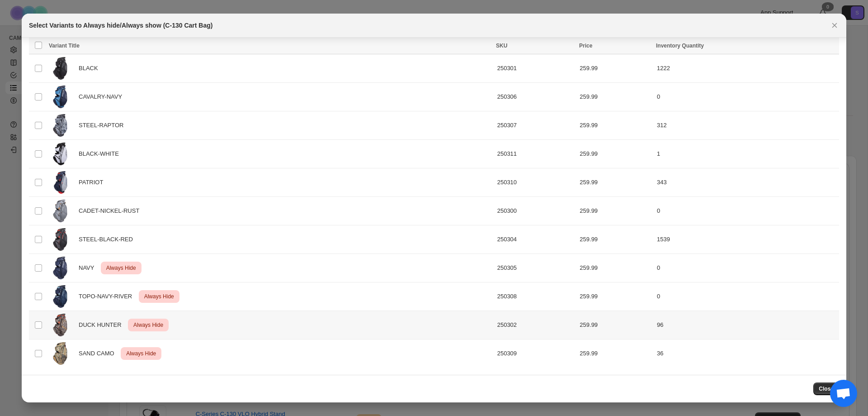  What do you see at coordinates (60, 97) in the screenshot?
I see `img: 250306-CAVALRY-NAVY.webp` at bounding box center [60, 97].